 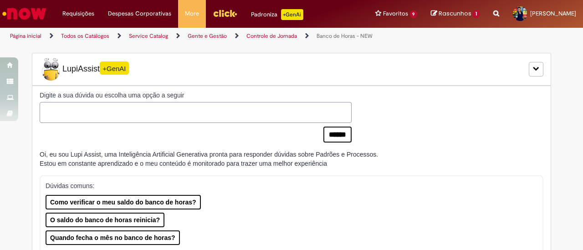 What do you see at coordinates (192, 14) in the screenshot?
I see `span: More` at bounding box center [192, 14].